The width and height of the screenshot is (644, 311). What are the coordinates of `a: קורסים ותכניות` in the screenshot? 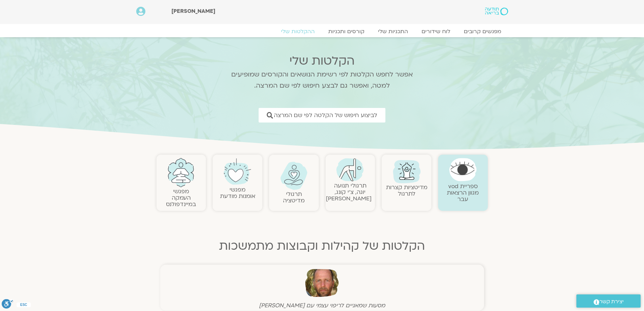 It's located at (346, 32).